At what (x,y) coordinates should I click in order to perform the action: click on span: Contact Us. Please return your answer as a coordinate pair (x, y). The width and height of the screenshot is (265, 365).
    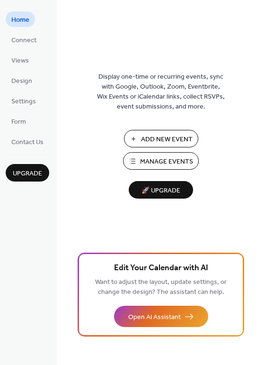
    Looking at the image, I should click on (27, 142).